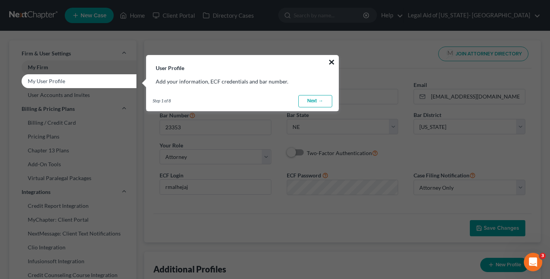 This screenshot has width=550, height=279. I want to click on p: Add your information, ECF credentials and bar number., so click(242, 82).